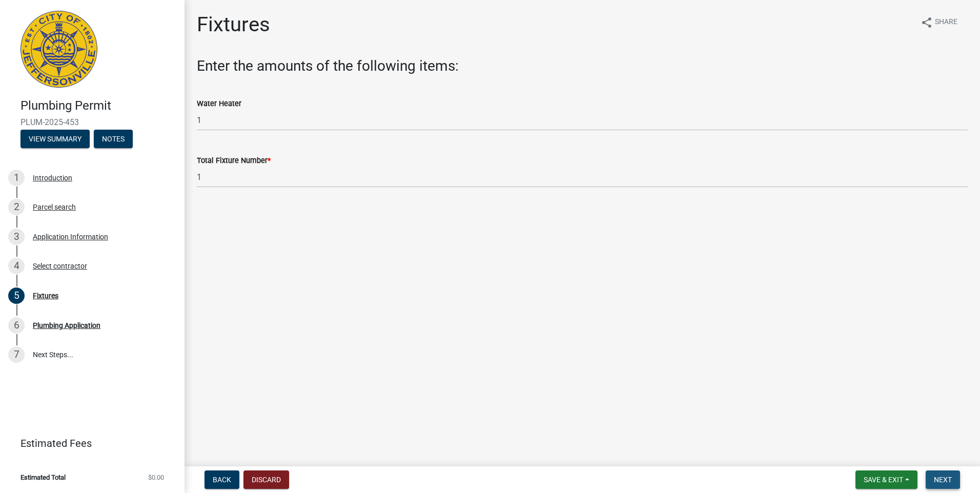 The image size is (980, 493). What do you see at coordinates (16, 236) in the screenshot?
I see `div: 3` at bounding box center [16, 236].